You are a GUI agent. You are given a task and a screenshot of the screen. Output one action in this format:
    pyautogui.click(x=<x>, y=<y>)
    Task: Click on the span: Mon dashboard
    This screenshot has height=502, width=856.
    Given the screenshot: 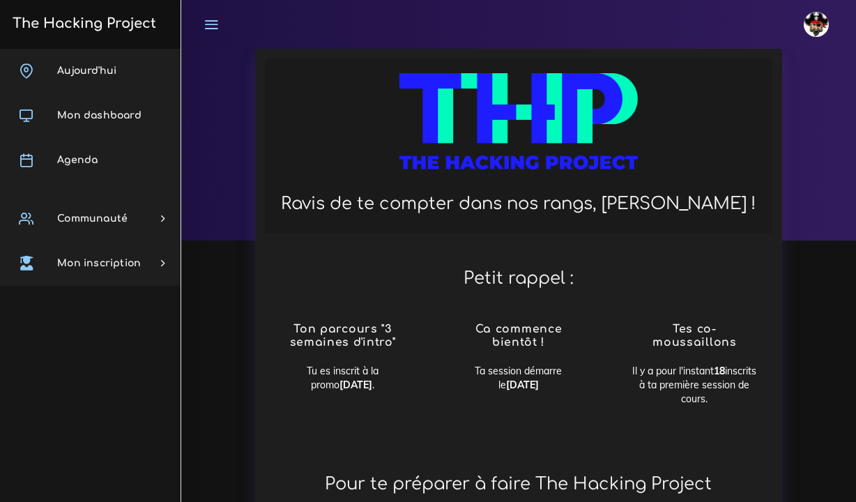 What is the action you would take?
    pyautogui.click(x=99, y=115)
    